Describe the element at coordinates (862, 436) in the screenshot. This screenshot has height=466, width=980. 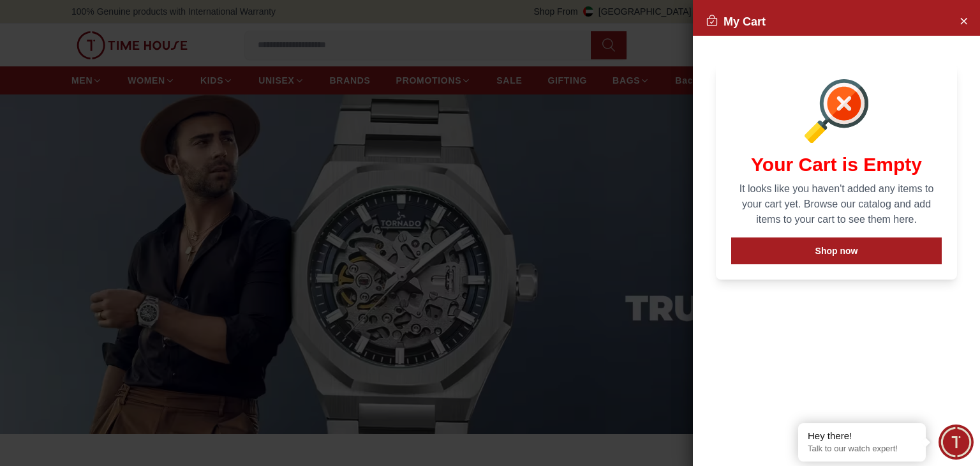
I see `div: Hey there!` at that location.